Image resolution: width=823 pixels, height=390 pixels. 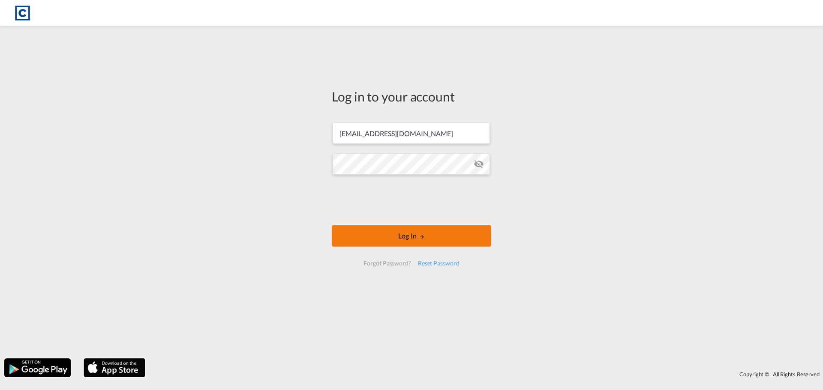 What do you see at coordinates (411, 236) in the screenshot?
I see `button: LOGIN` at bounding box center [411, 236].